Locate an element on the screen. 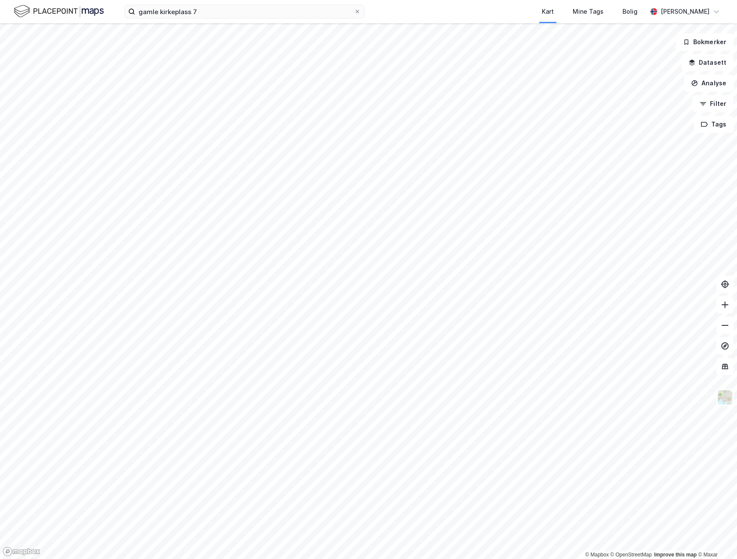  img: logo.f888ab2527a4732fd821a326f86c7f29.svg is located at coordinates (59, 11).